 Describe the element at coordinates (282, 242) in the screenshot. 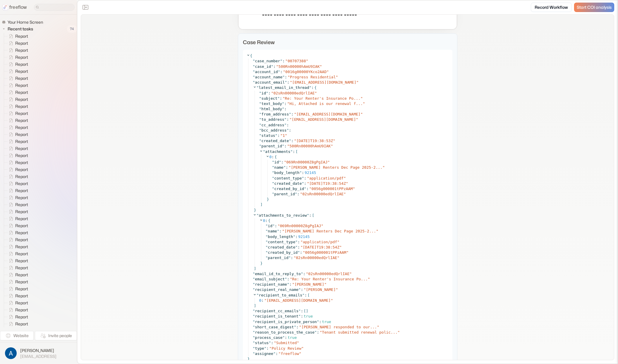

I see `span: content_type` at that location.